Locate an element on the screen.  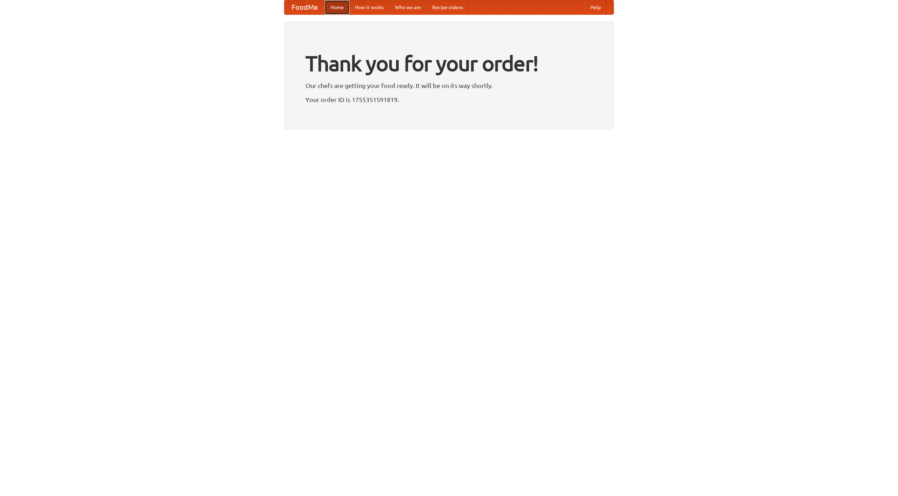
a: Help is located at coordinates (596, 7).